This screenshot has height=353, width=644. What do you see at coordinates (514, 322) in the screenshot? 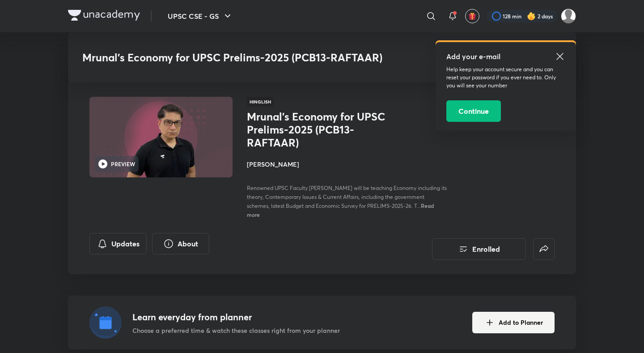
I see `button: Add to Planner` at bounding box center [514, 322].